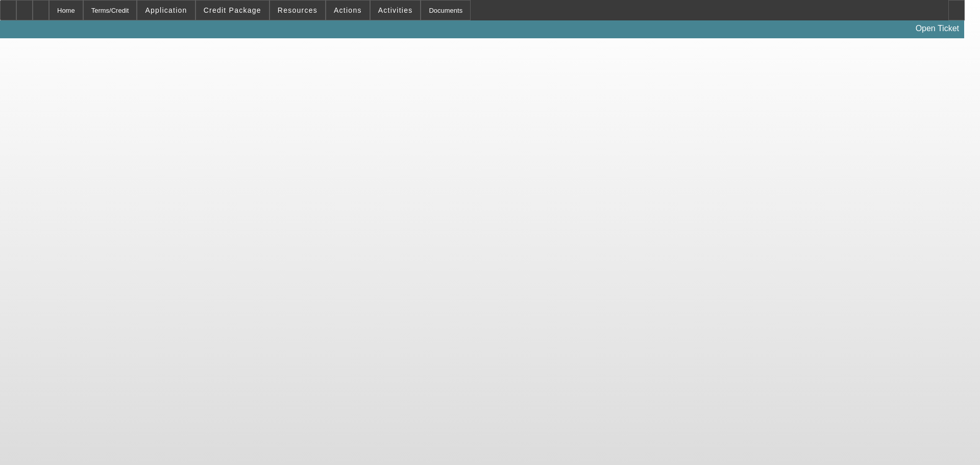 This screenshot has height=465, width=980. Describe the element at coordinates (396, 10) in the screenshot. I see `button: Activities` at that location.